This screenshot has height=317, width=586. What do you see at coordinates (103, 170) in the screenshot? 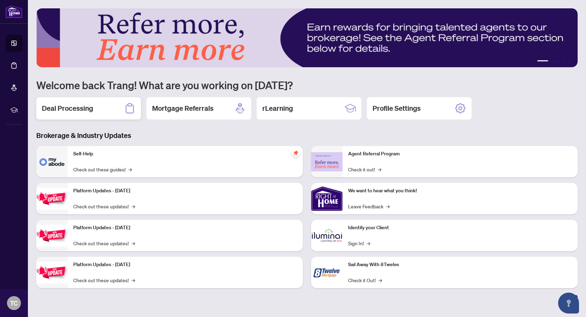
I see `a: Check out these guides!→` at bounding box center [103, 170].